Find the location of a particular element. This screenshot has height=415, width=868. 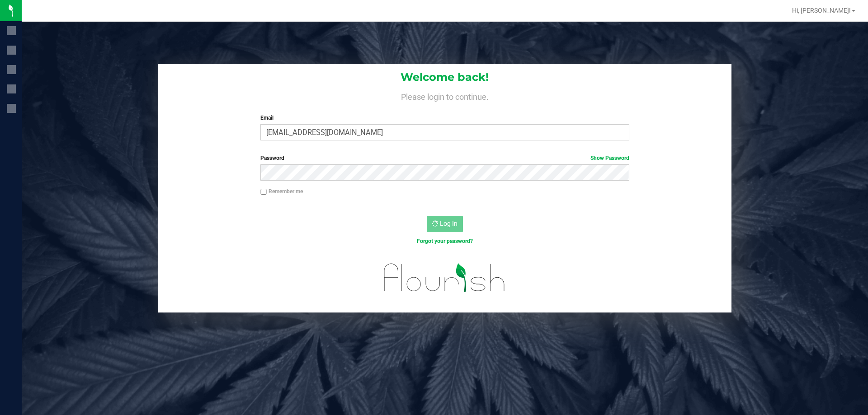

h1: Welcome back! is located at coordinates (445, 77).